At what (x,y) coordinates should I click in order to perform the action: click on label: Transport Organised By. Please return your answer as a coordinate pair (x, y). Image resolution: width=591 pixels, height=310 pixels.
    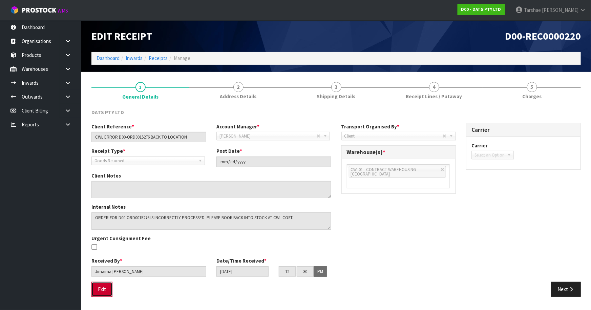
    Looking at the image, I should click on (370, 126).